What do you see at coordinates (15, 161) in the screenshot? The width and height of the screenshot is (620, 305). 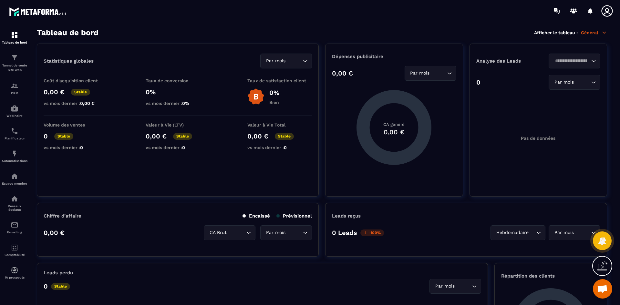 I see `p: Automatisations` at bounding box center [15, 161].